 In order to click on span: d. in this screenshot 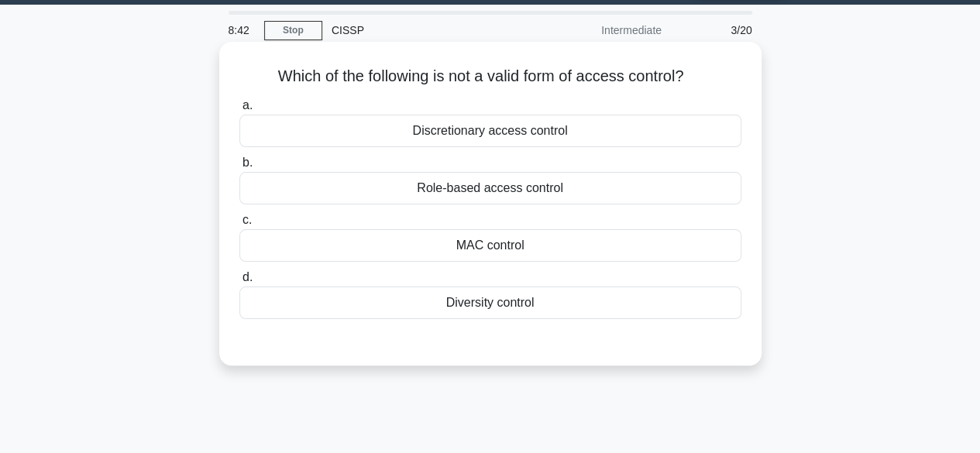, I will do `click(247, 276)`.